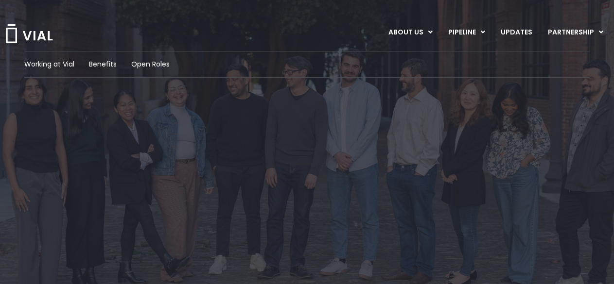  I want to click on span: Open Roles, so click(150, 64).